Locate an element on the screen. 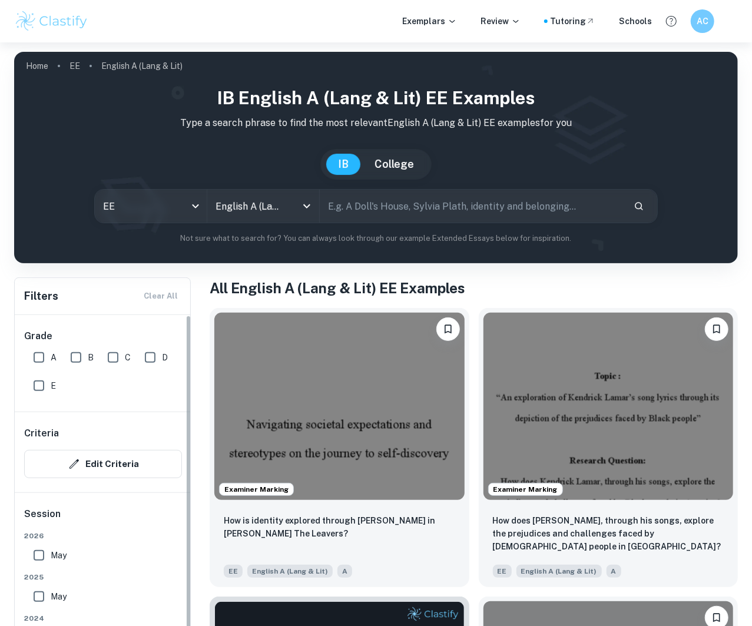  button: College is located at coordinates (394, 164).